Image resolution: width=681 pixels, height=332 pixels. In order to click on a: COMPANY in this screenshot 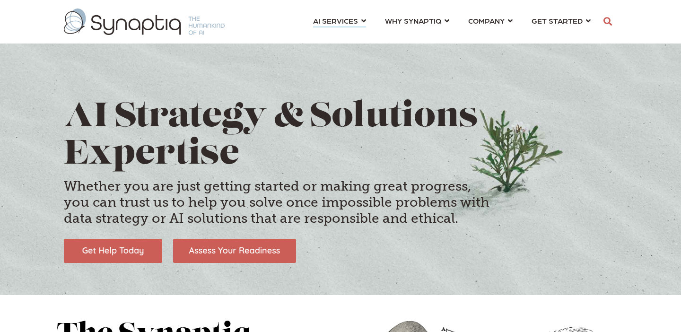, I will do `click(490, 20)`.